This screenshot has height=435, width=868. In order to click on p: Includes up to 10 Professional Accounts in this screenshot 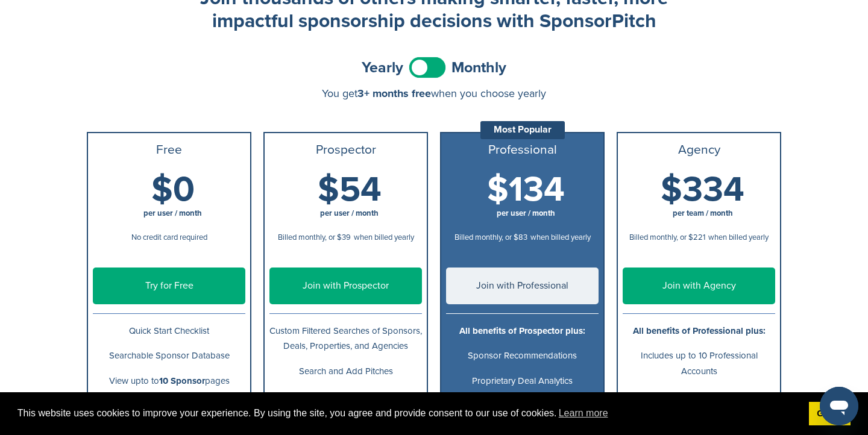, I will do `click(699, 363)`.